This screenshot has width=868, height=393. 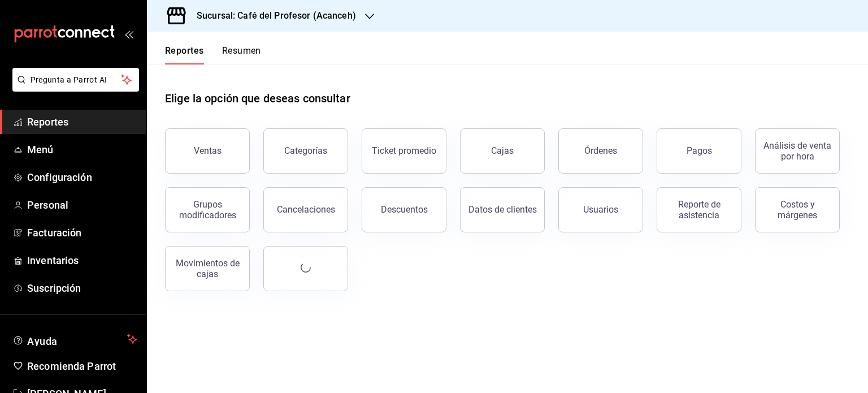 What do you see at coordinates (797, 210) in the screenshot?
I see `button: Costos y márgenes` at bounding box center [797, 210].